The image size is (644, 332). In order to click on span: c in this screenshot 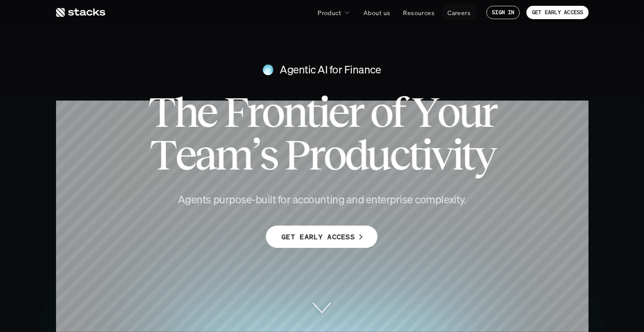, I will do `click(399, 155)`.